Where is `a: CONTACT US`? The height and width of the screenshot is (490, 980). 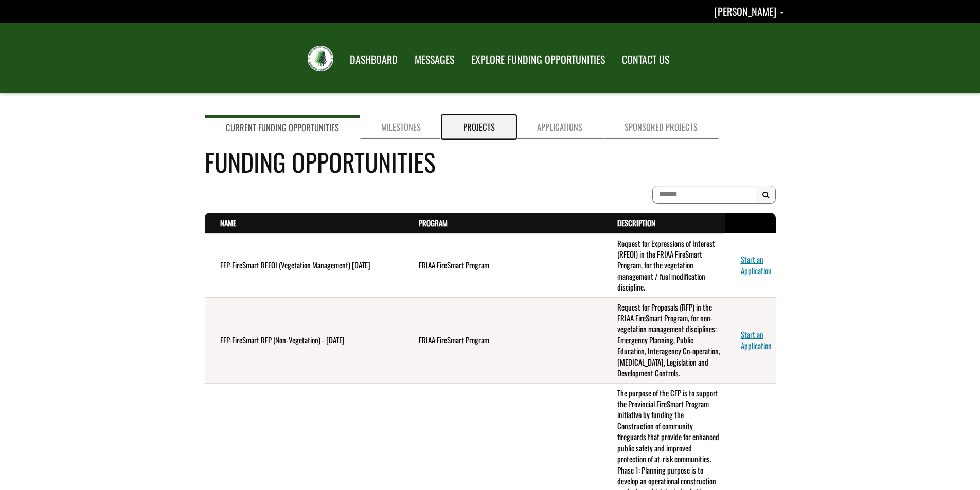
a: CONTACT US is located at coordinates (645, 60).